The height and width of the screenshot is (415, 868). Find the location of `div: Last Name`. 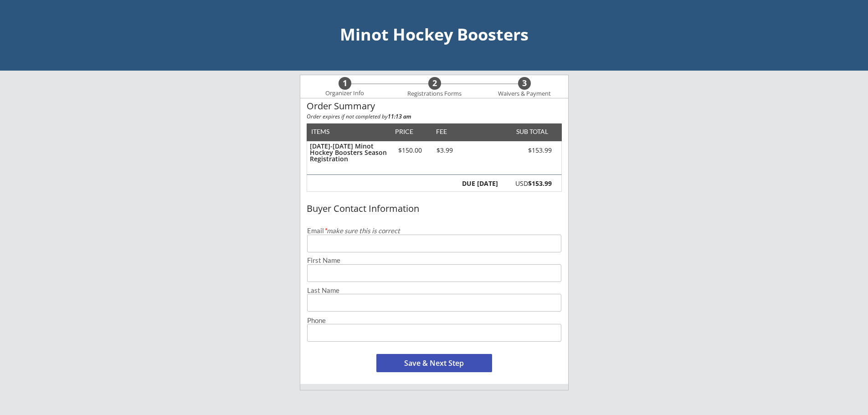

div: Last Name is located at coordinates (434, 290).